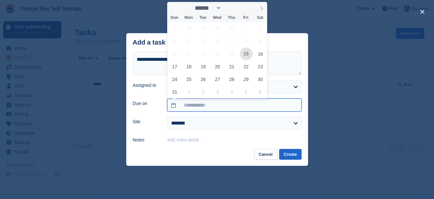 This screenshot has height=199, width=434. I want to click on label: Assigned to, so click(146, 85).